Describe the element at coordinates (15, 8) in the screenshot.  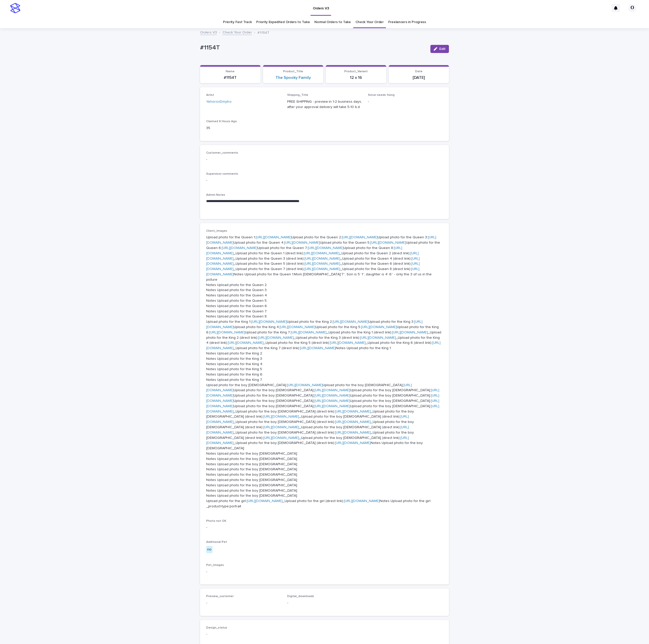
I see `img: stacker-logo-s-only.png` at that location.